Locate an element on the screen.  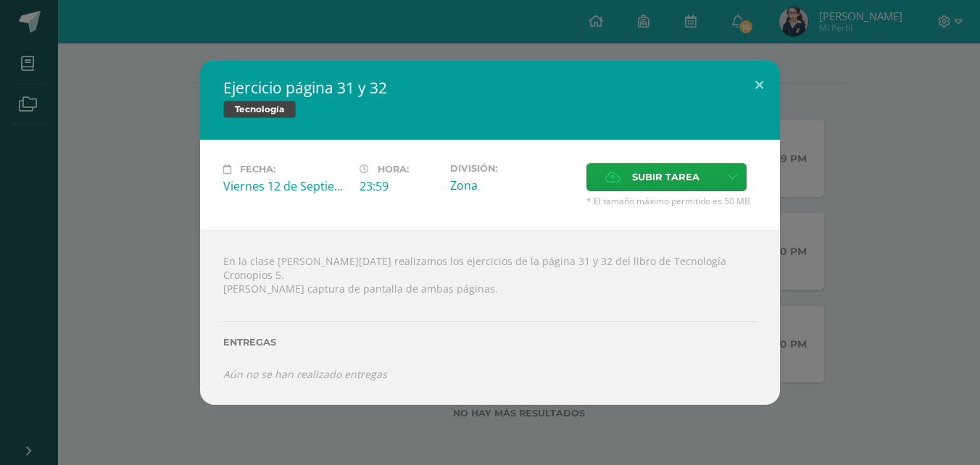
span: Fecha: is located at coordinates (257, 169).